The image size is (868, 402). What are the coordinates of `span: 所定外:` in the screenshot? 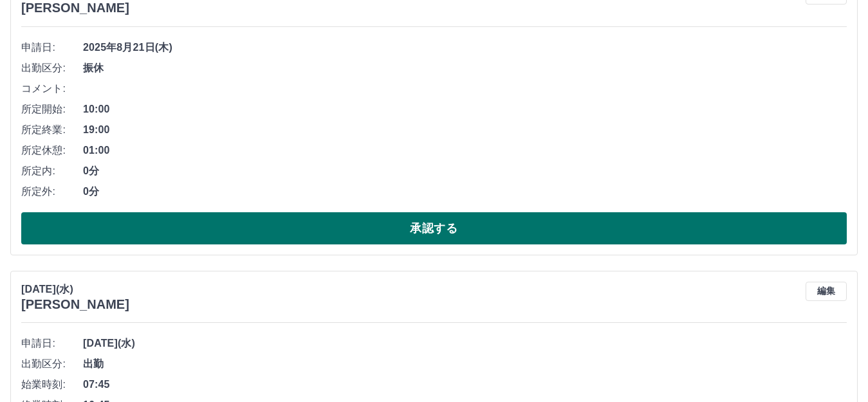 It's located at (52, 192).